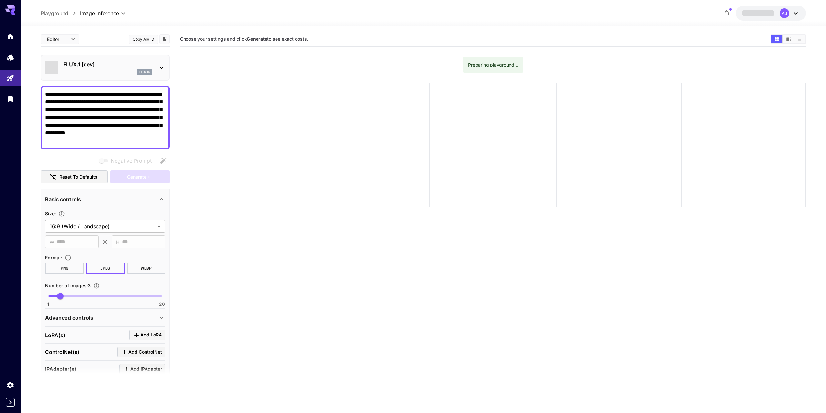  I want to click on button: Reset to defaults, so click(74, 177).